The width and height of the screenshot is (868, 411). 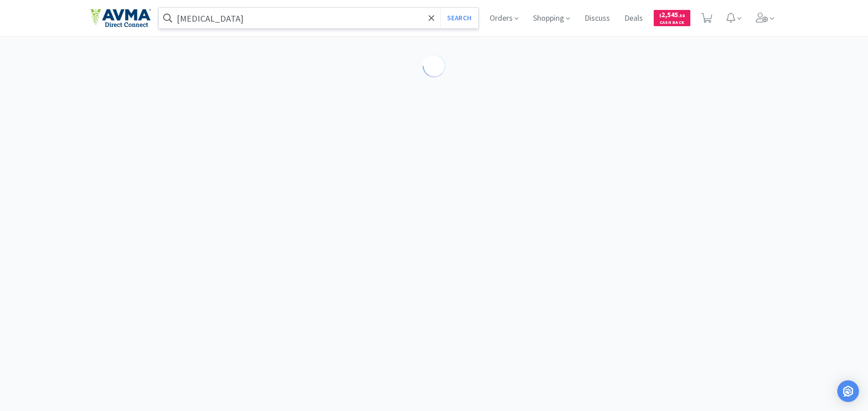 What do you see at coordinates (597, 19) in the screenshot?
I see `a: Discuss` at bounding box center [597, 19].